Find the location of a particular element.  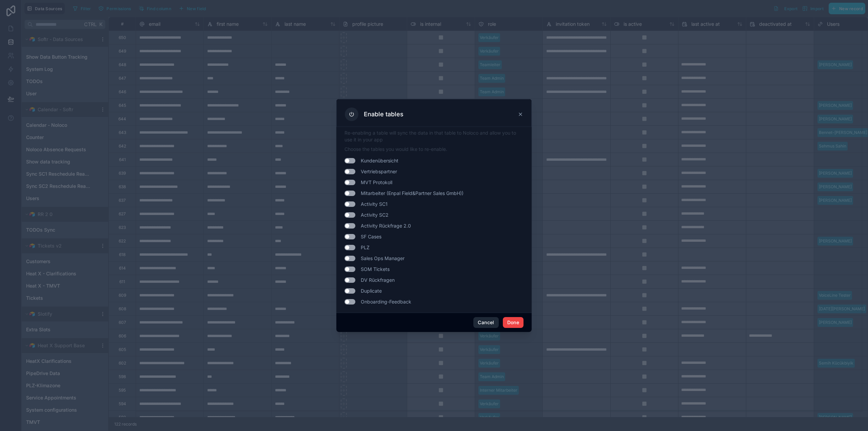

span: Onboarding-Feedback is located at coordinates (386, 301).